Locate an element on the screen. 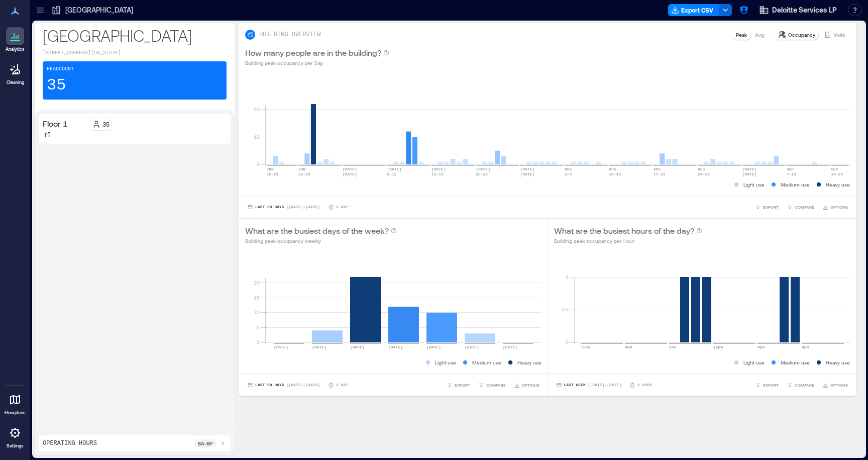 The image size is (868, 460). p: Floorplans is located at coordinates (15, 413).